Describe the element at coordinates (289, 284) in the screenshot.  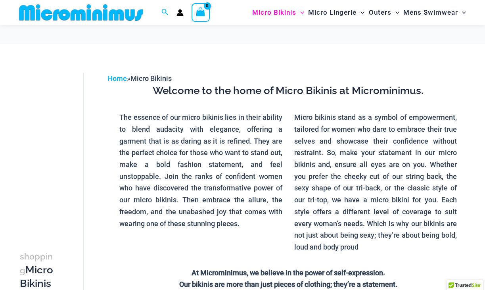
I see `strong: Our bikinis are more than just pieces of clothing; they’re a statement.` at that location.